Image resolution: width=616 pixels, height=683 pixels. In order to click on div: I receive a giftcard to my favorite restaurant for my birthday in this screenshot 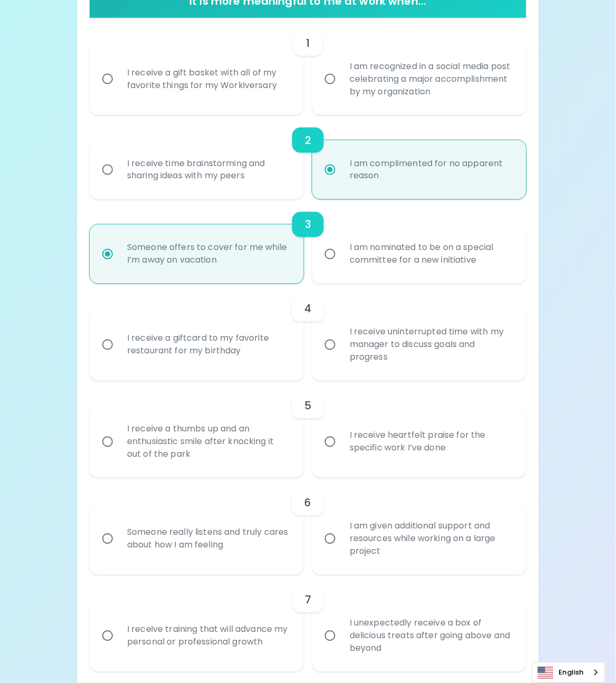, I will do `click(208, 345)`.